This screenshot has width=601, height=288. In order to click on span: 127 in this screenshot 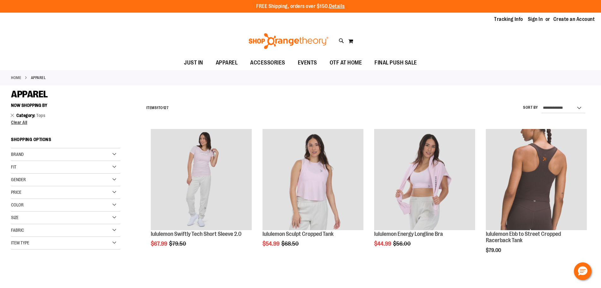, I will do `click(166, 108)`.